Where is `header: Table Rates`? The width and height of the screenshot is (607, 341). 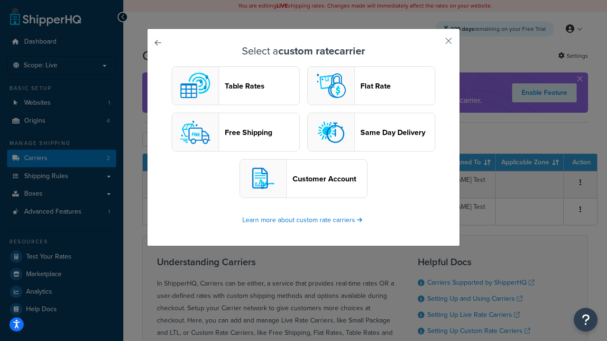
header: Table Rates is located at coordinates (262, 86).